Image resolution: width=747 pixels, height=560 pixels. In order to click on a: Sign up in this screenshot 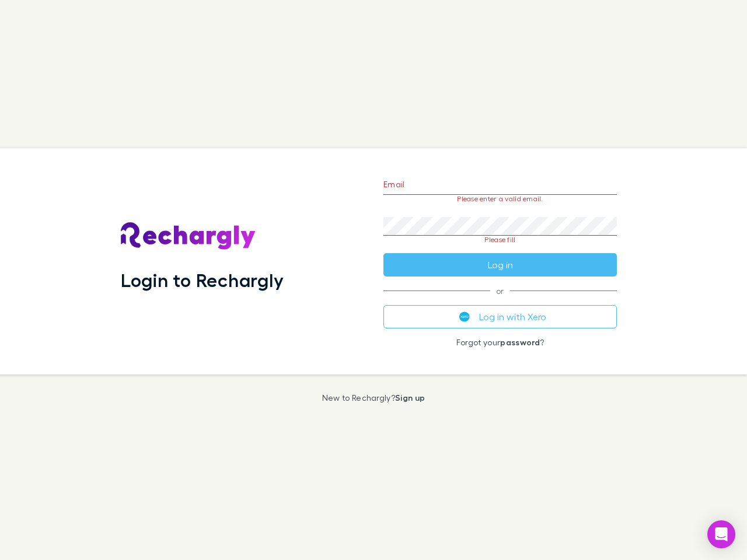, I will do `click(409, 397)`.